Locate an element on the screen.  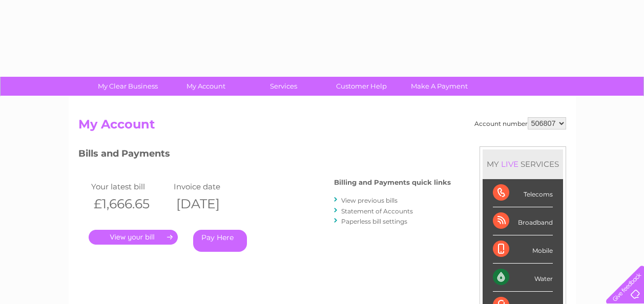
a: Pay Here is located at coordinates (220, 240).